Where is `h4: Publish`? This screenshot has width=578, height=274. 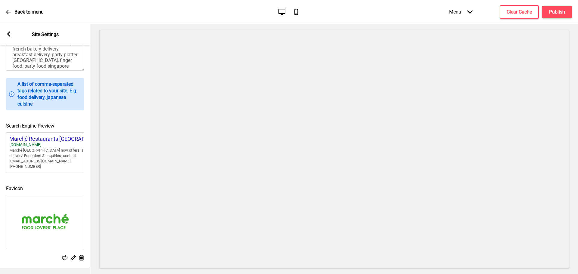 h4: Publish is located at coordinates (557, 12).